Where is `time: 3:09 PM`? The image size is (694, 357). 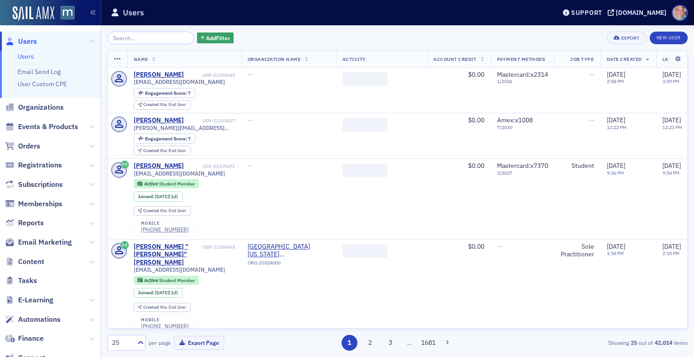 time: 3:09 PM is located at coordinates (671, 81).